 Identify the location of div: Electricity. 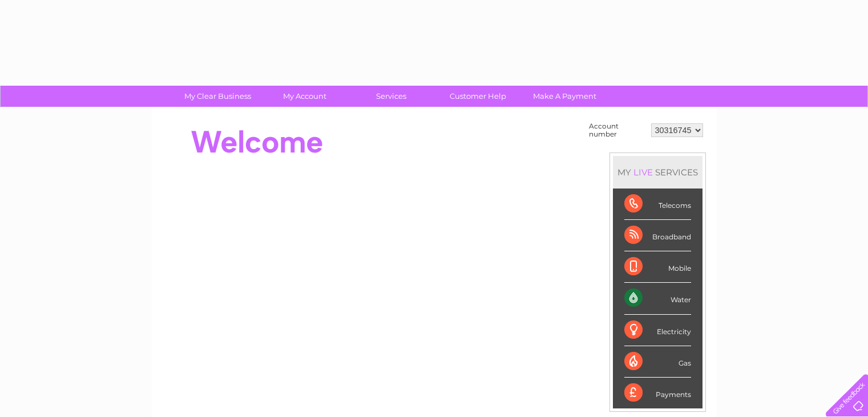
(658, 330).